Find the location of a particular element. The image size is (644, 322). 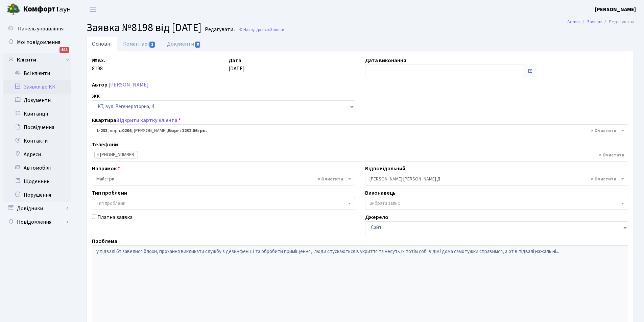

a: Назад до всіхЗаявки is located at coordinates (261, 30).